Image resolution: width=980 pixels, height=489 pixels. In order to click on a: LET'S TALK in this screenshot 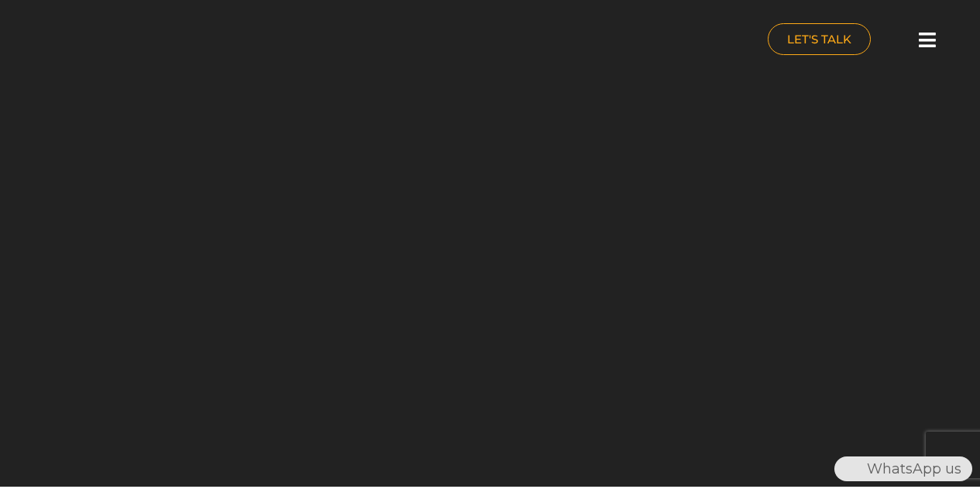, I will do `click(819, 39)`.